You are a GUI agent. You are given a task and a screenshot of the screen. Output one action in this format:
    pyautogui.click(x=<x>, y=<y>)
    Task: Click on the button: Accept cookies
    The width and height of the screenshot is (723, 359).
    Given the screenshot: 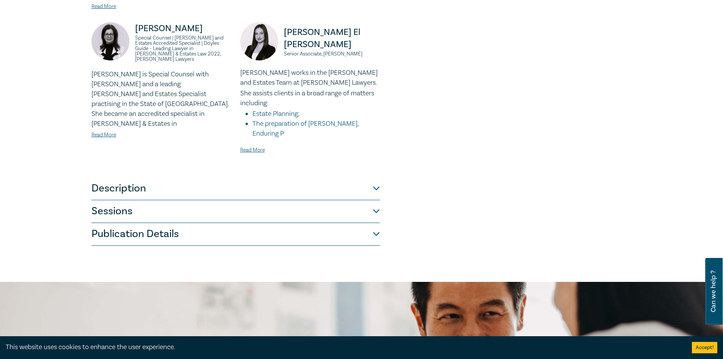 What is the action you would take?
    pyautogui.click(x=704, y=347)
    